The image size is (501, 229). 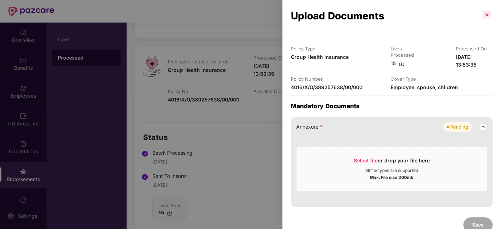 I want to click on div: Pending, so click(x=459, y=127).